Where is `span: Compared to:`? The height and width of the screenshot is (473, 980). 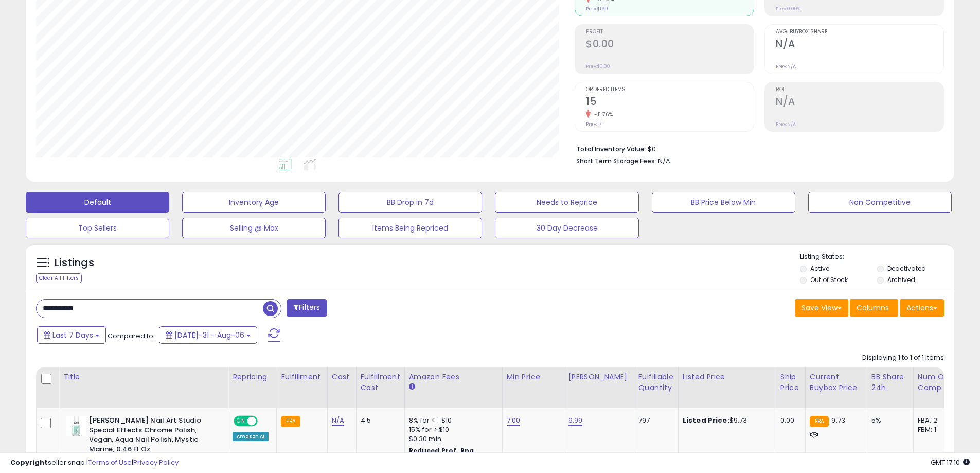 span: Compared to: is located at coordinates (131, 335).